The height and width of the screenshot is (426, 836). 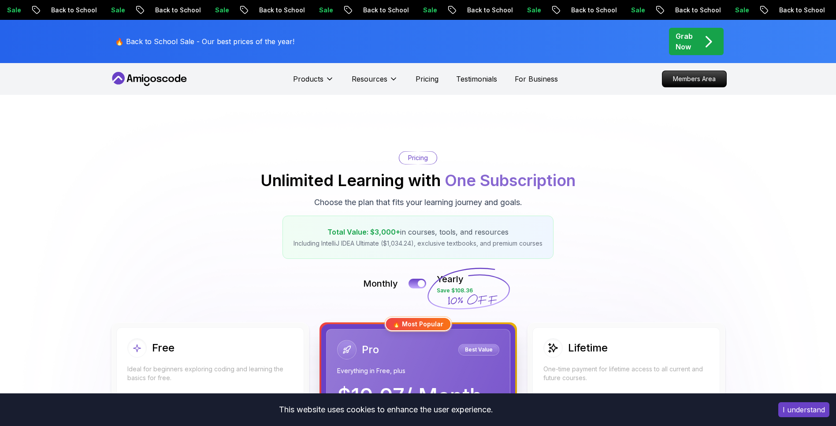 I want to click on button: Accept cookies, so click(x=804, y=409).